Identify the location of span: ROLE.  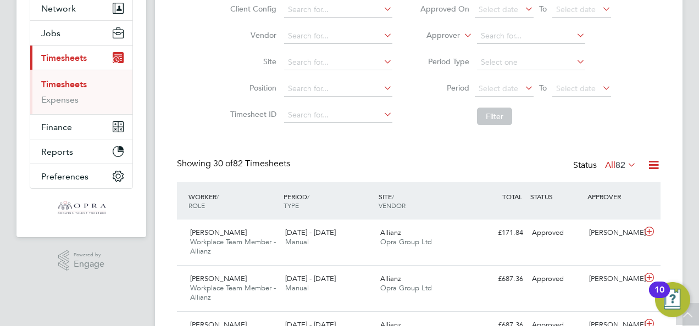
(197, 206).